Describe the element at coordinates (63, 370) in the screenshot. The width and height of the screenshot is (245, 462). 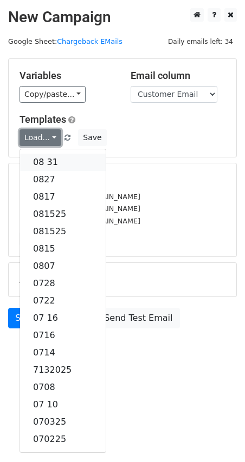
I see `a: 7132025` at that location.